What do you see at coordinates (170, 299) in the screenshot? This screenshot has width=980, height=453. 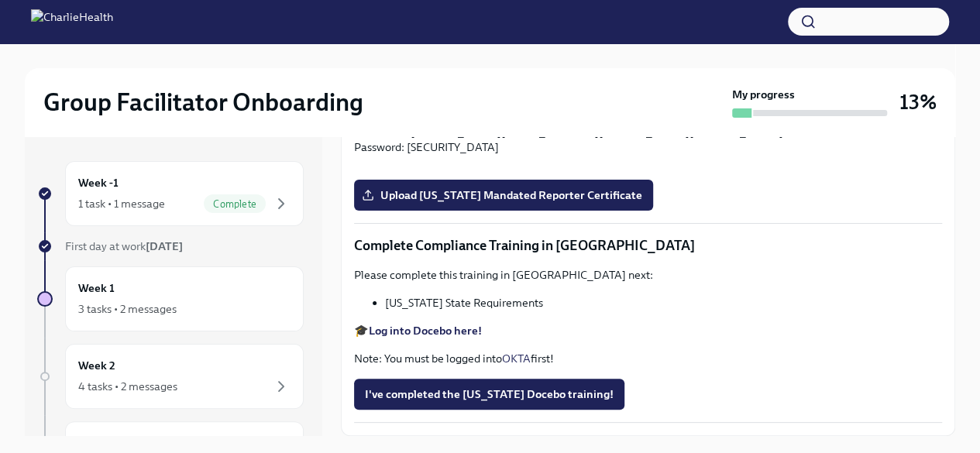 I see `a: Week 13 tasks • 2 messages` at bounding box center [170, 299].